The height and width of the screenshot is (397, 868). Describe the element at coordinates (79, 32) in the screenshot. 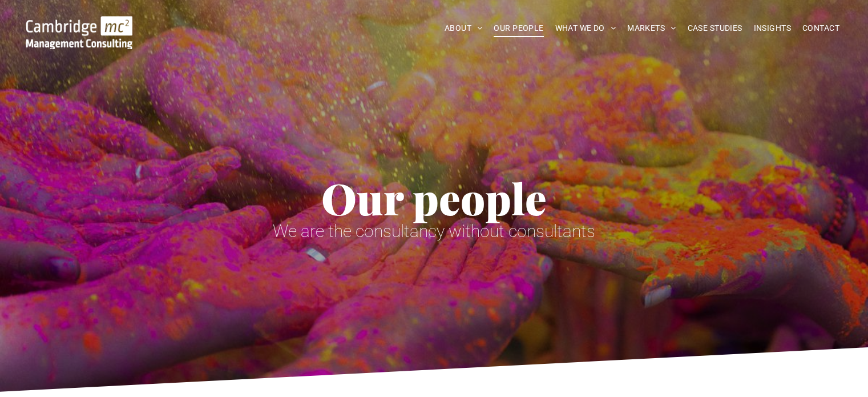

I see `img: Go to Homepage` at that location.